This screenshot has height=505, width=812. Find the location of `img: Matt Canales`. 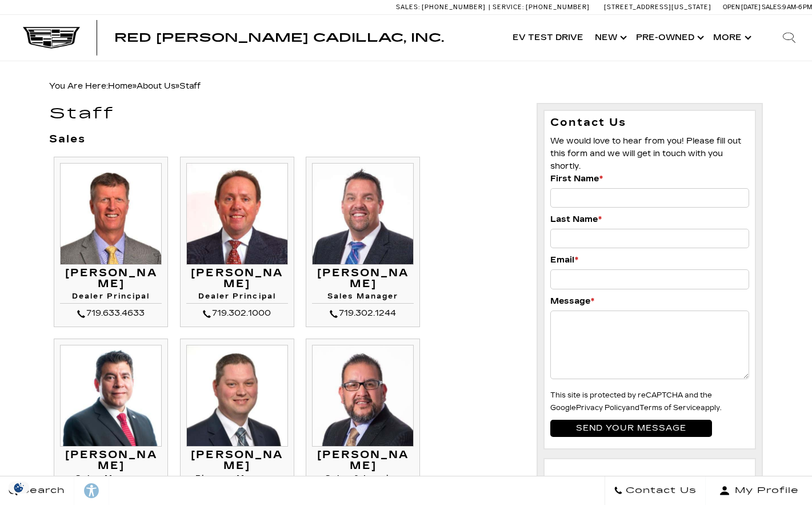

img: Matt Canales is located at coordinates (111, 396).